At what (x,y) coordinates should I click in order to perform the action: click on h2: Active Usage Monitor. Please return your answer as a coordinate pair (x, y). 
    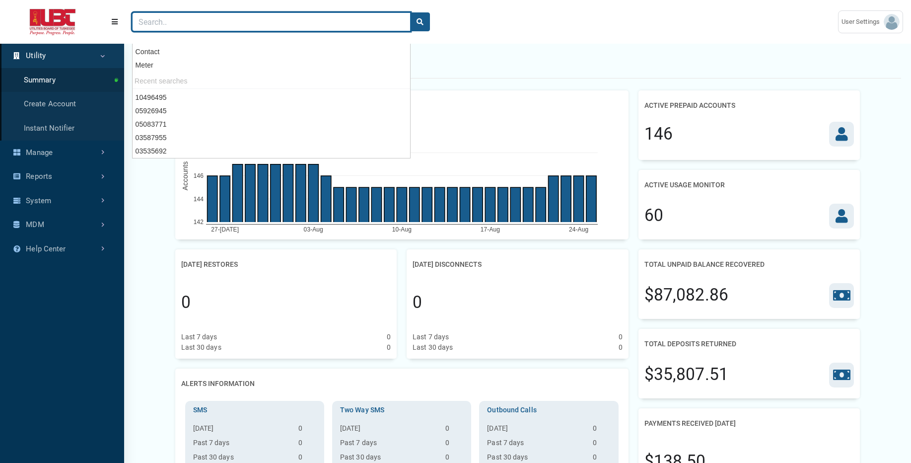
    Looking at the image, I should click on (685, 185).